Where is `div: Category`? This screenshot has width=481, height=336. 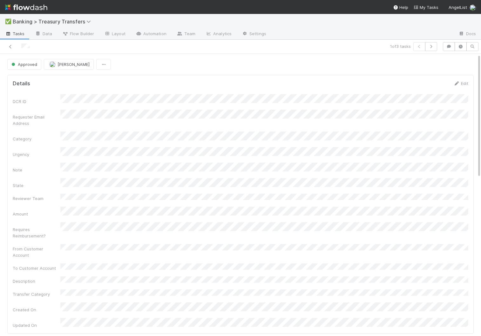 div: Category is located at coordinates (37, 139).